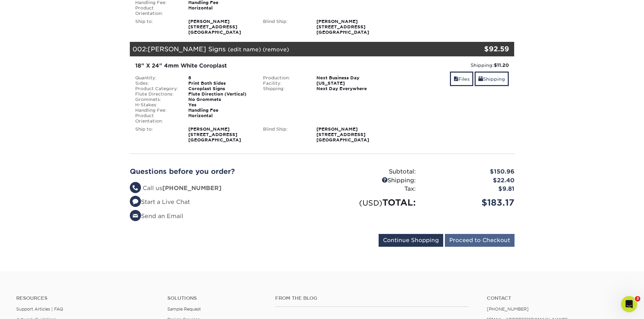  What do you see at coordinates (480, 241) in the screenshot?
I see `input: Proceed to Checkout` at bounding box center [480, 241].